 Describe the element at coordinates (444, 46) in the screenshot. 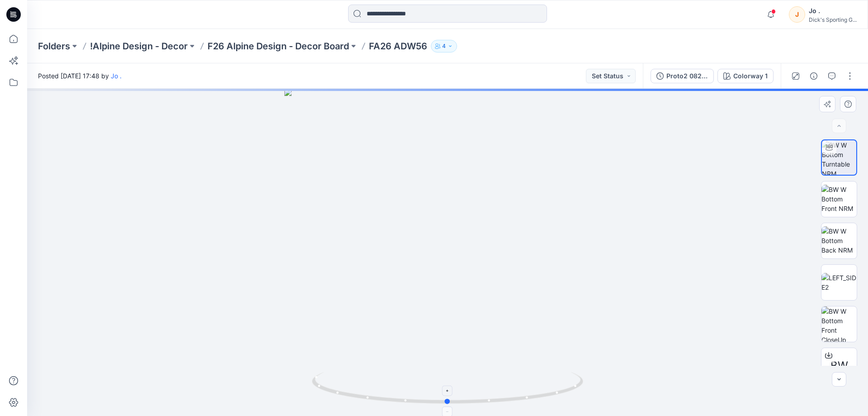

I see `p: 4` at that location.